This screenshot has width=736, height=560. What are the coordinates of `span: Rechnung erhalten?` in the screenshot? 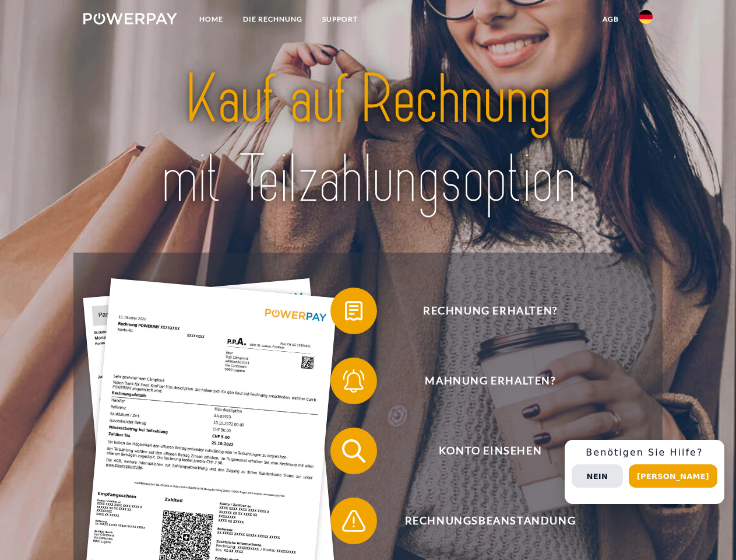 It's located at (490, 311).